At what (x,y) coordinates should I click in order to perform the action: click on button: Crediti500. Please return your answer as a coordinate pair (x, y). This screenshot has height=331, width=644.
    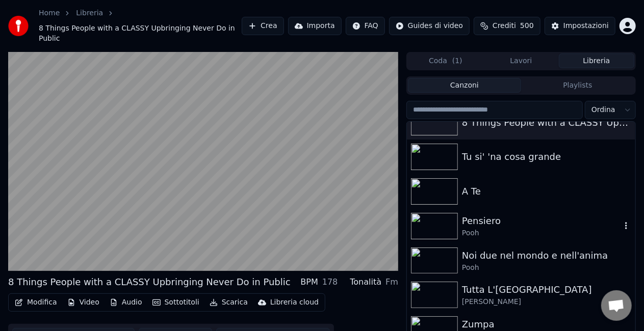
    Looking at the image, I should click on (506, 26).